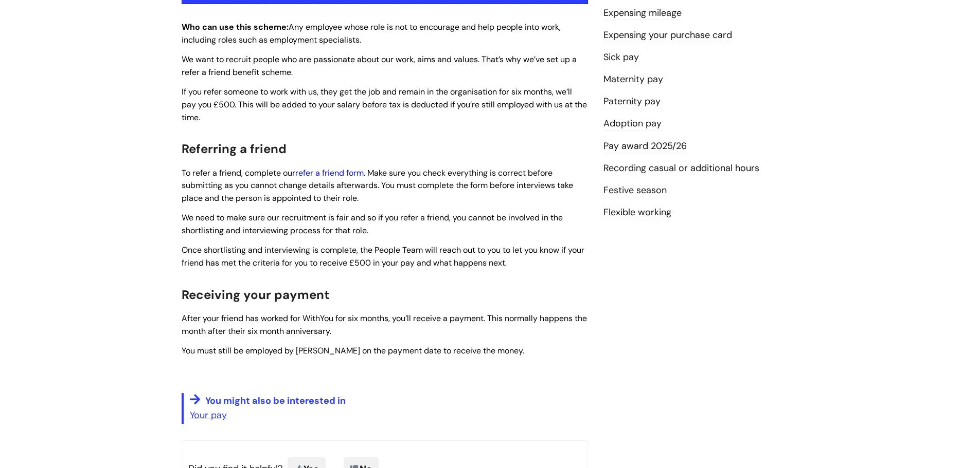 This screenshot has height=468, width=980. What do you see at coordinates (377, 186) in the screenshot?
I see `span: To refer a friend, complete our . Make sure you check everything is correct before submitting as ...` at bounding box center [377, 186].